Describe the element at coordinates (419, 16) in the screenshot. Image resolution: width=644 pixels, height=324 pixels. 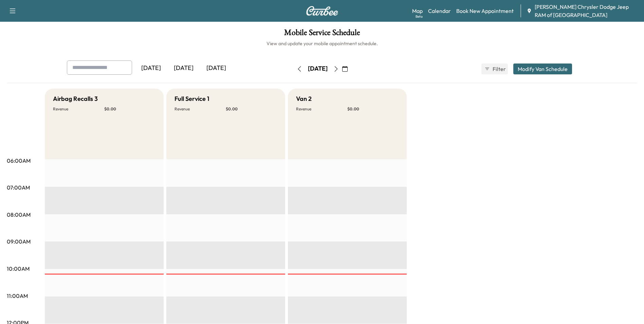
I see `div: Beta` at that location.